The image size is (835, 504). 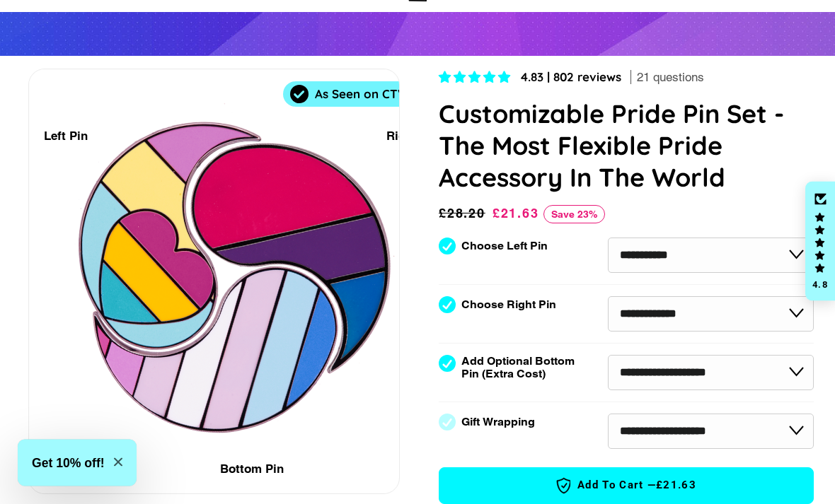 What do you see at coordinates (820, 242) in the screenshot?
I see `div: Click to open Judge.me floating reviews tab` at bounding box center [820, 242].